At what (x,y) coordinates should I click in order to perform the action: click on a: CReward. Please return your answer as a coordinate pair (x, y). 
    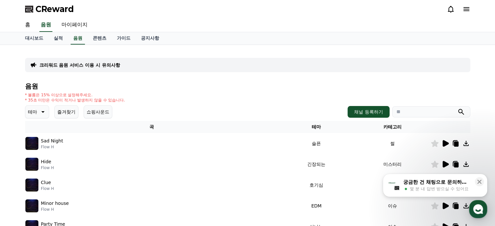
    Looking at the image, I should click on (49, 9).